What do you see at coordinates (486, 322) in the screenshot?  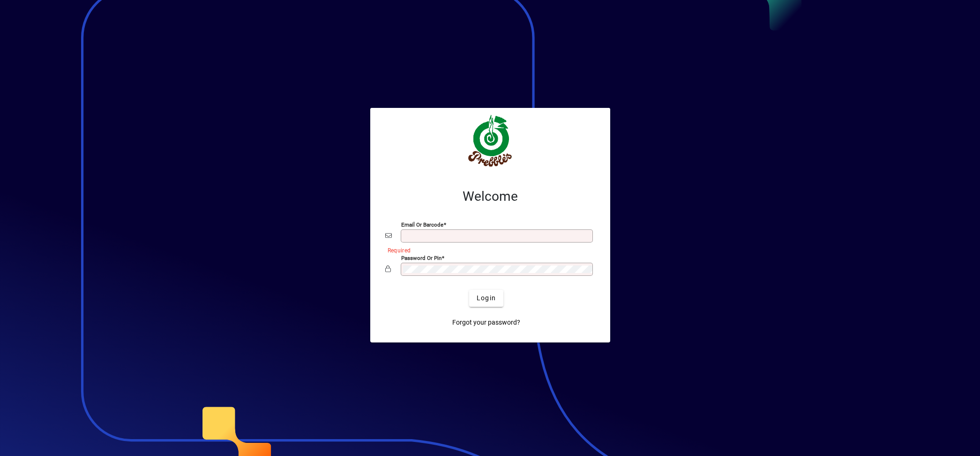 I see `span: Forgot your password?` at bounding box center [486, 322].